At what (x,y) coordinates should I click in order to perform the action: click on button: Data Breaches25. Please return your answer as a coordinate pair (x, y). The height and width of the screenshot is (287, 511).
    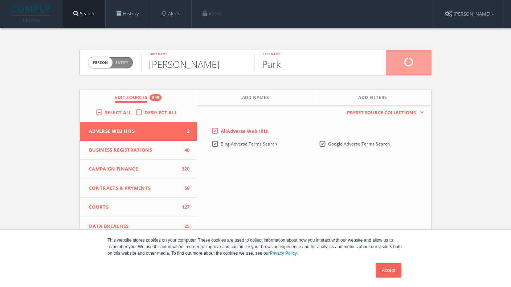
    Looking at the image, I should click on (138, 226).